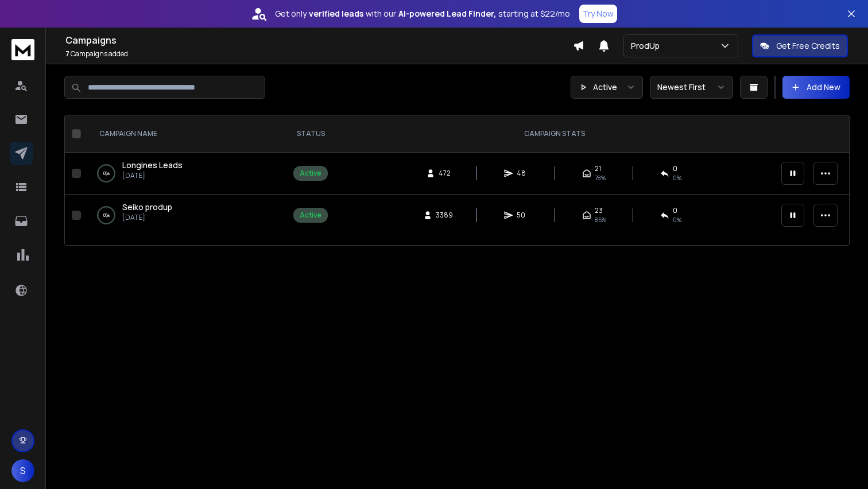 This screenshot has width=868, height=489. What do you see at coordinates (447, 14) in the screenshot?
I see `strong: AI-powered Lead Finder,` at bounding box center [447, 14].